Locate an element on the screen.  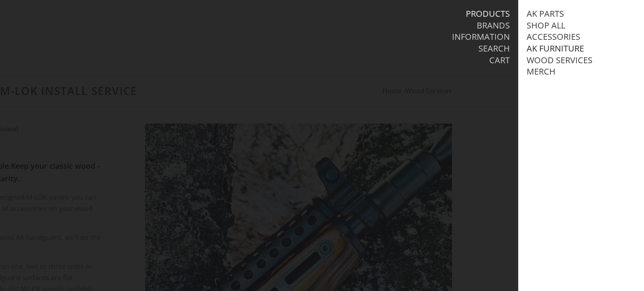
a: Search is located at coordinates (494, 48).